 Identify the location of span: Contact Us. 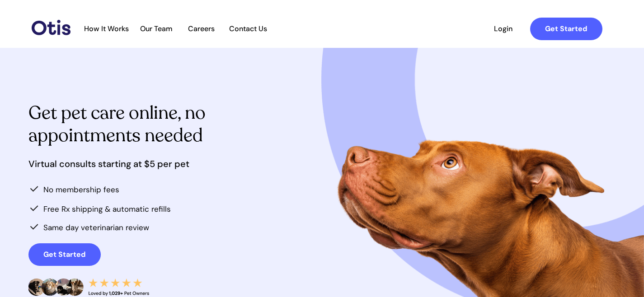
(248, 29).